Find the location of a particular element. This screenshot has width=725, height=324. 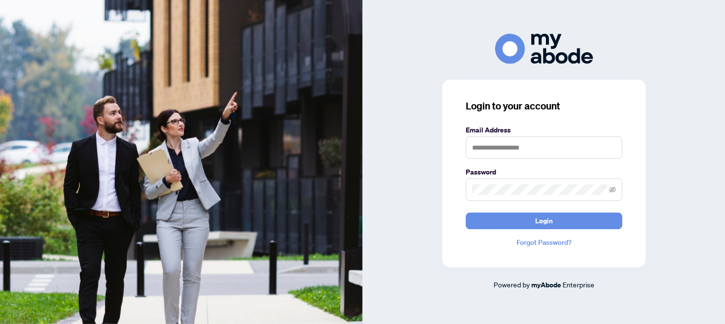

img: ma-logo is located at coordinates (544, 48).